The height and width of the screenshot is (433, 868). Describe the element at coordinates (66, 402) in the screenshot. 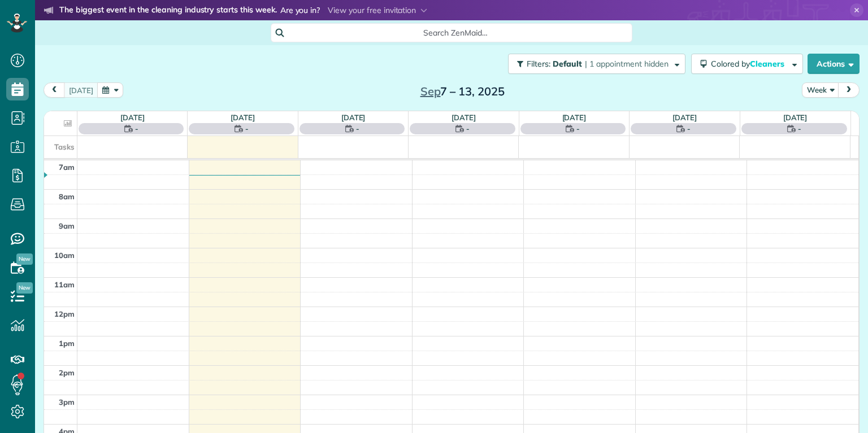

I see `span: 3pm` at that location.